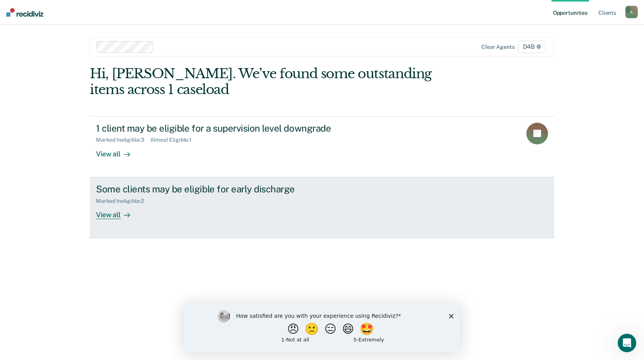  I want to click on button: A, so click(632, 12).